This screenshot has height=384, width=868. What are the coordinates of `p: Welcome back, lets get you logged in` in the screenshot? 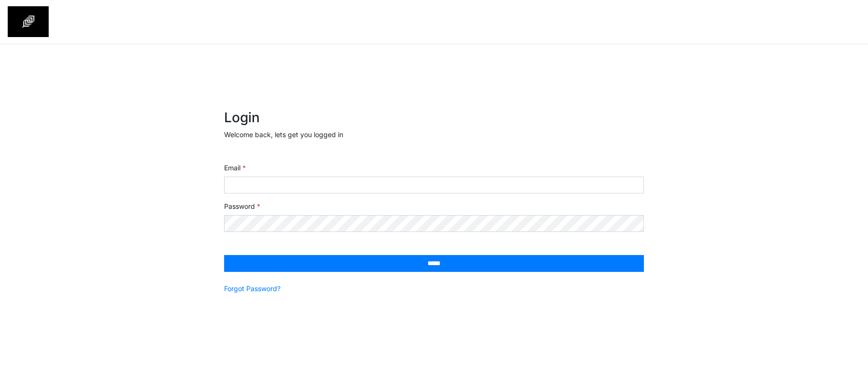 It's located at (433, 134).